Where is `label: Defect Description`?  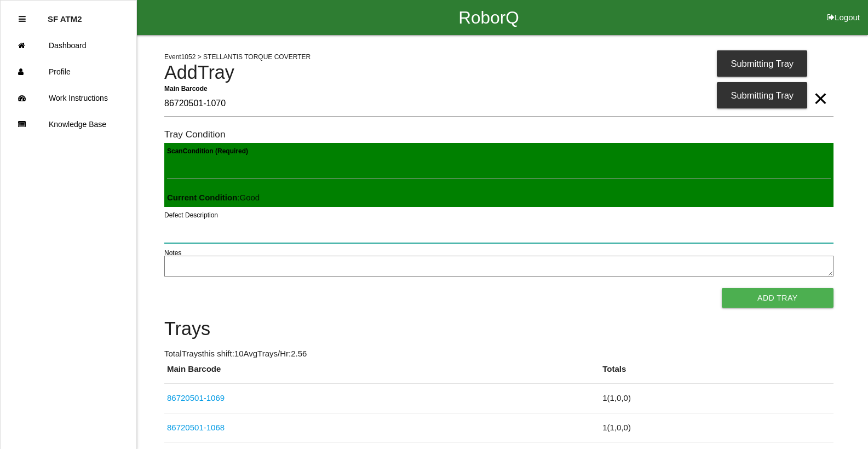
label: Defect Description is located at coordinates (191, 216).